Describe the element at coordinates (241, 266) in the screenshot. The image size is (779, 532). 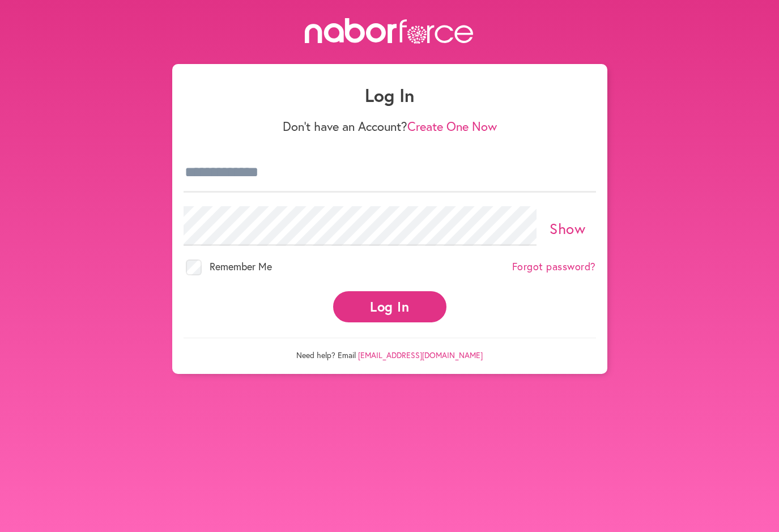
I see `span: Remember Me` at that location.